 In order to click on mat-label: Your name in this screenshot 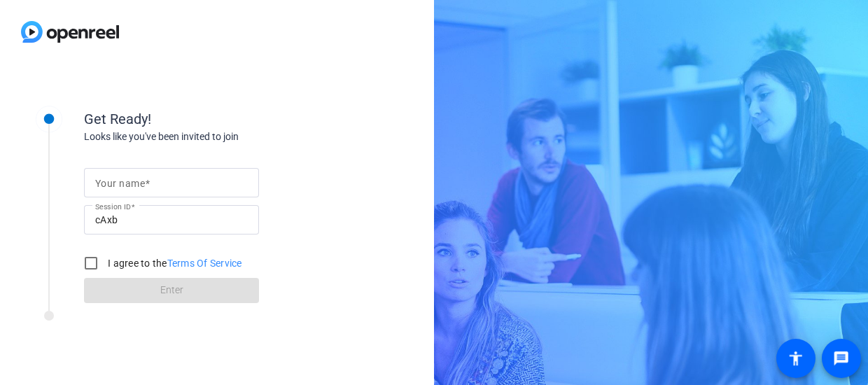, I will do `click(119, 183)`.